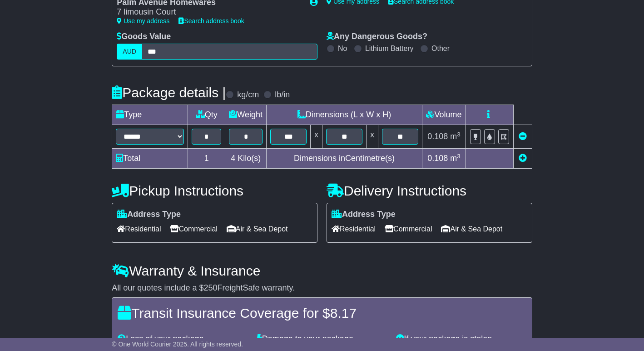 The image size is (644, 351). I want to click on td: Weight, so click(246, 115).